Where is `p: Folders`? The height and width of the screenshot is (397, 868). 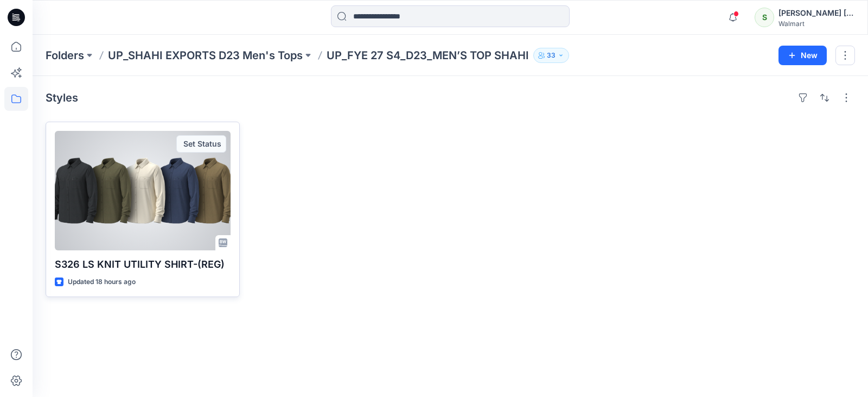
p: Folders is located at coordinates (65, 55).